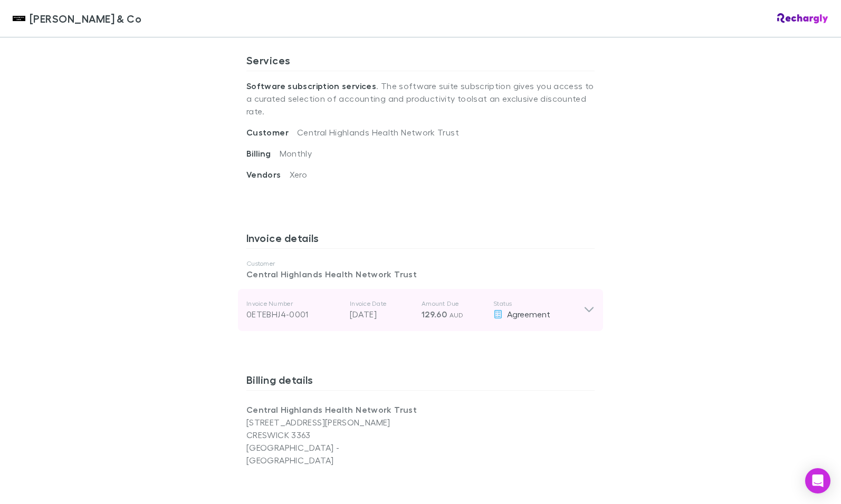 Image resolution: width=841 pixels, height=504 pixels. Describe the element at coordinates (19, 19) in the screenshot. I see `img: Shaddock & Co's Logo` at that location.